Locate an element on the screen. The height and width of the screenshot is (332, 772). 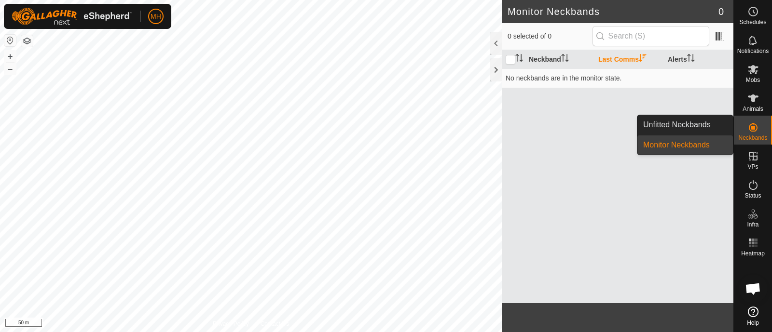
span: Neckbands is located at coordinates (753, 138).